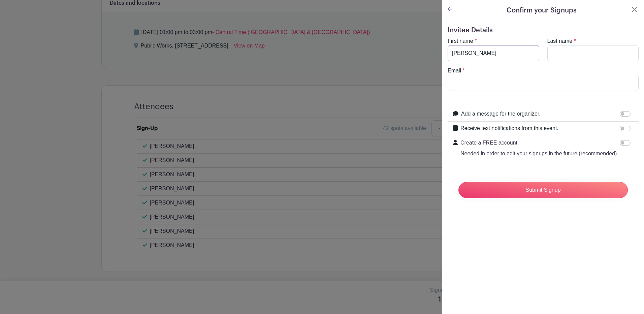  Describe the element at coordinates (544, 190) in the screenshot. I see `input: Submit Signup` at that location.